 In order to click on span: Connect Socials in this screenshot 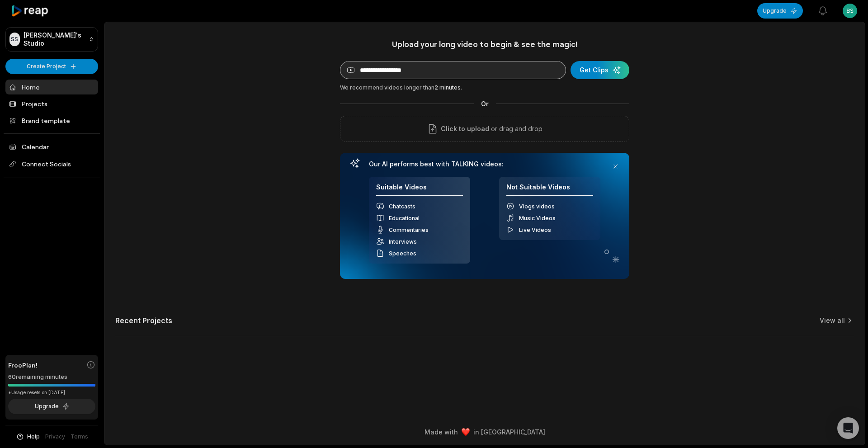, I will do `click(52, 164)`.